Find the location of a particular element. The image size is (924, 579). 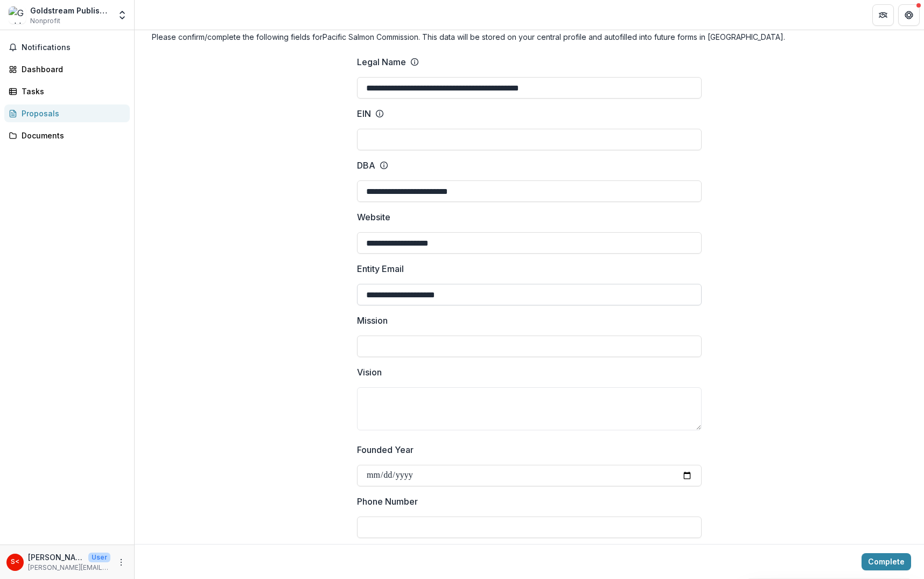

p: Vision is located at coordinates (370, 372).